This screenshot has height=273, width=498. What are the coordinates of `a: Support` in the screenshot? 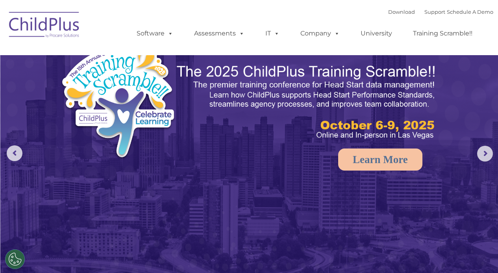 It's located at (434, 12).